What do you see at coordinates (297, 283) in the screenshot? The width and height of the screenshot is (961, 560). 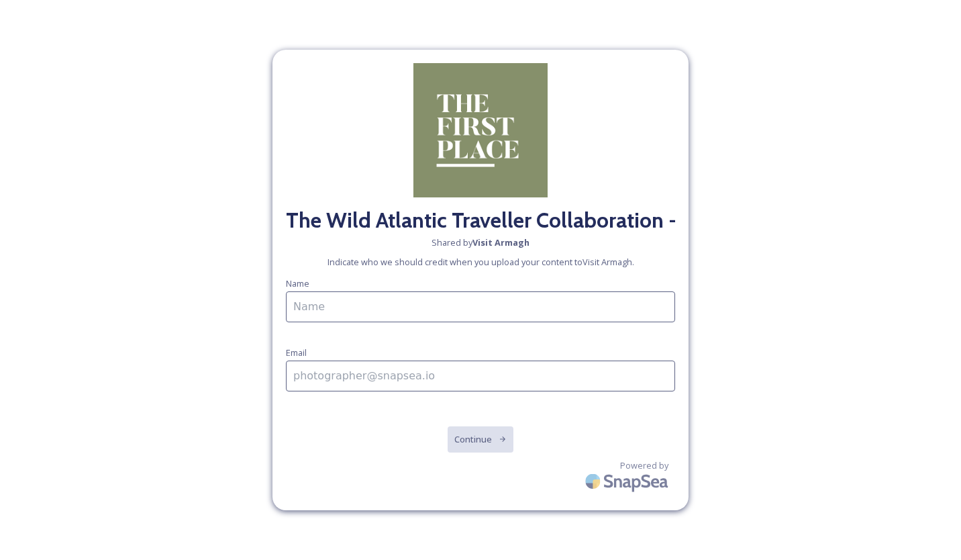 I see `span: Name` at bounding box center [297, 283].